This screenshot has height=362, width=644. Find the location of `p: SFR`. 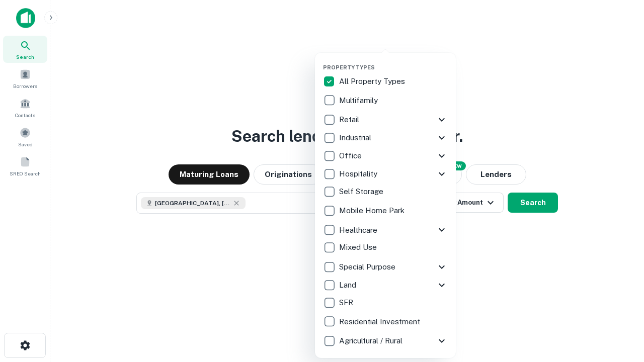

p: SFR is located at coordinates (347, 303).